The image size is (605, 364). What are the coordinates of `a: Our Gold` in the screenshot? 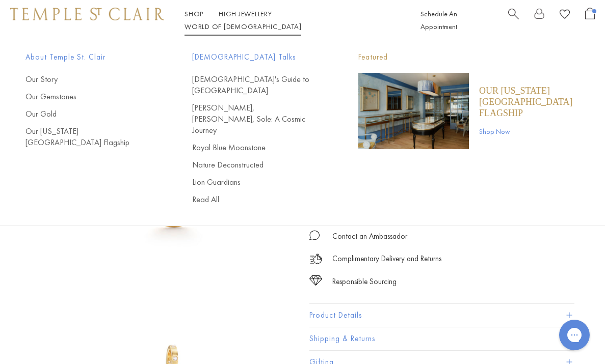 It's located at (88, 114).